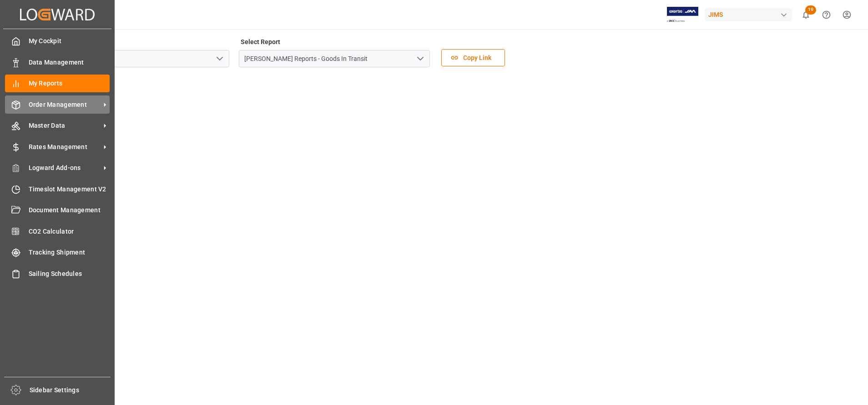 This screenshot has width=868, height=405. Describe the element at coordinates (57, 41) in the screenshot. I see `a: My Cockpit` at that location.